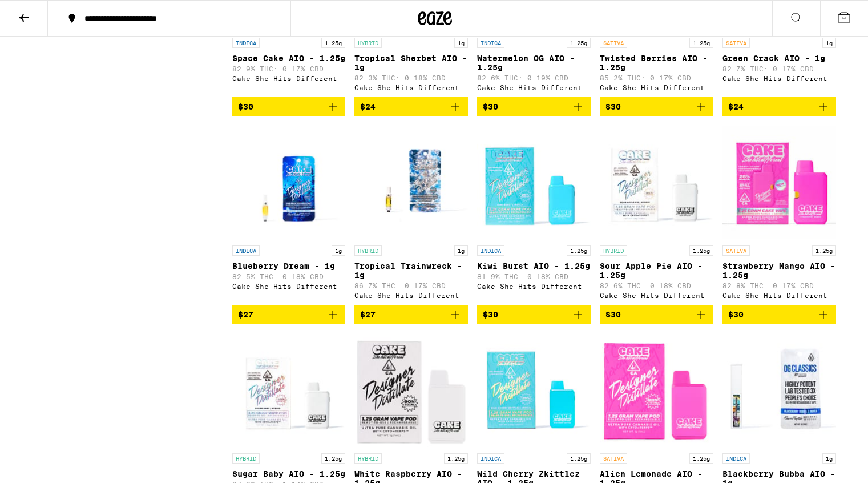 This screenshot has height=483, width=868. What do you see at coordinates (657, 271) in the screenshot?
I see `p: Sour Apple Pie AIO - 1.25g` at bounding box center [657, 271].